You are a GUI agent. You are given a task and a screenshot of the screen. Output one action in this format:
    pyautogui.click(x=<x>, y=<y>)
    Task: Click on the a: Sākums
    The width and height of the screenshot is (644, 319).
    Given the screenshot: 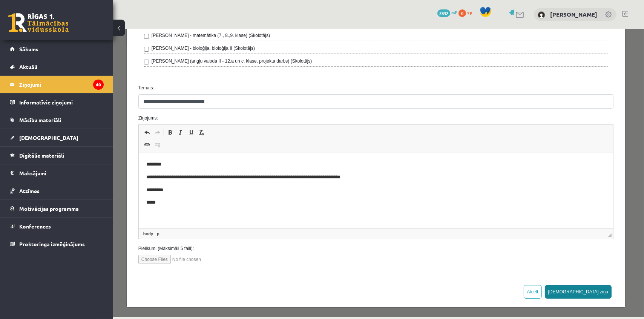 What is the action you would take?
    pyautogui.click(x=57, y=49)
    